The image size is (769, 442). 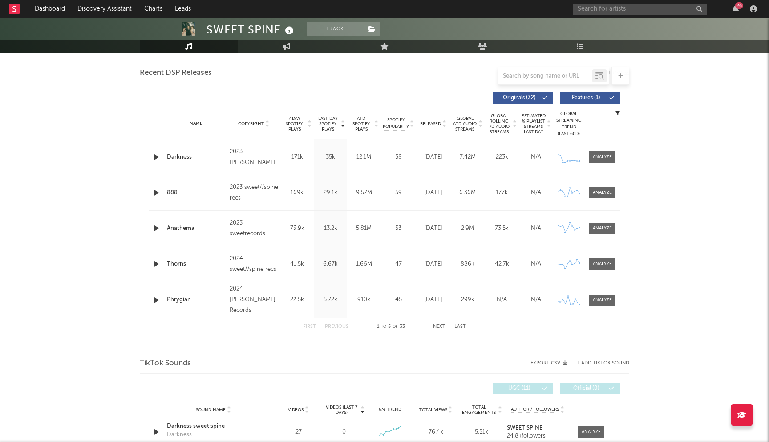 I want to click on button: Last, so click(x=460, y=326).